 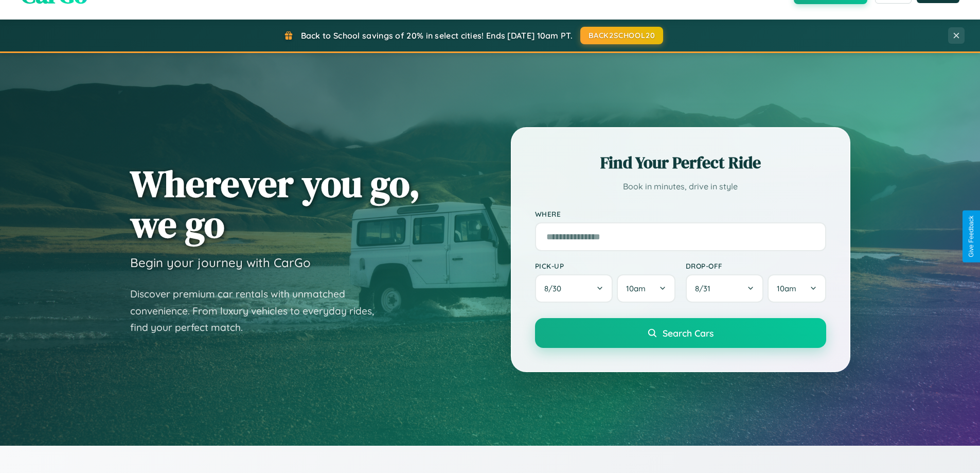 What do you see at coordinates (680, 186) in the screenshot?
I see `p: Book in minutes, drive in style` at bounding box center [680, 186].